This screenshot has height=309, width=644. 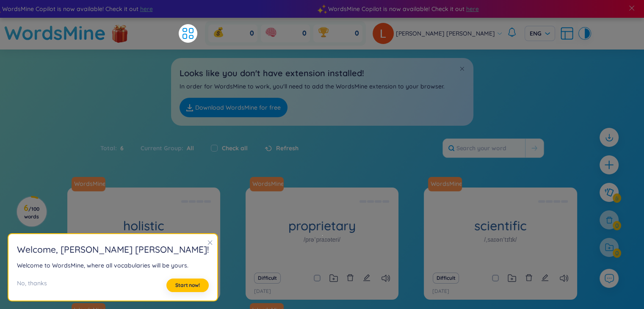 I want to click on button: Start now!, so click(x=187, y=285).